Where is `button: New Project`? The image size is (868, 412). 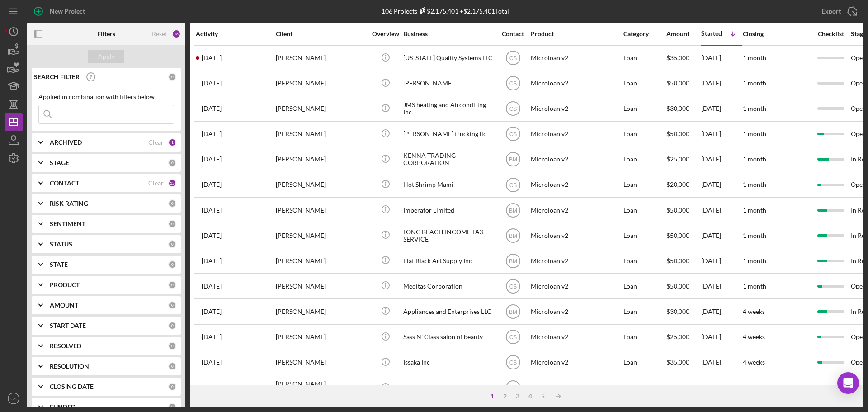 button: New Project is located at coordinates (61, 12).